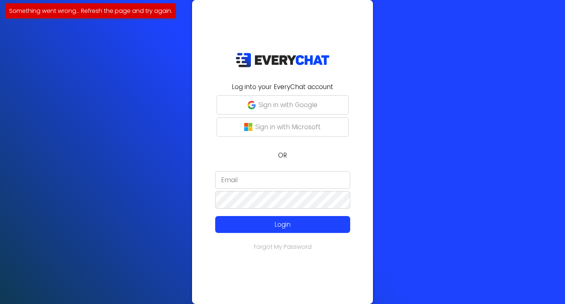  What do you see at coordinates (283, 105) in the screenshot?
I see `button: Sign in with Google` at bounding box center [283, 105].